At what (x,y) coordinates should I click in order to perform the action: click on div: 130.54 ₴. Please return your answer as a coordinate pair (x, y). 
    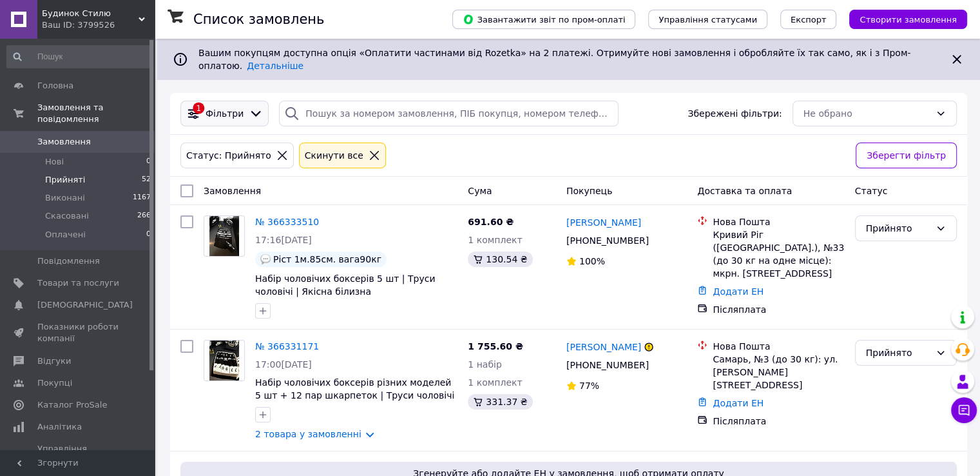
    Looking at the image, I should click on (500, 259).